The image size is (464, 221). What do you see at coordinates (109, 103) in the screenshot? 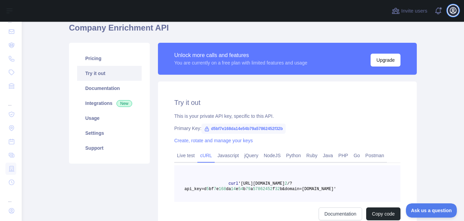
I see `a: Integrations New` at bounding box center [109, 103].